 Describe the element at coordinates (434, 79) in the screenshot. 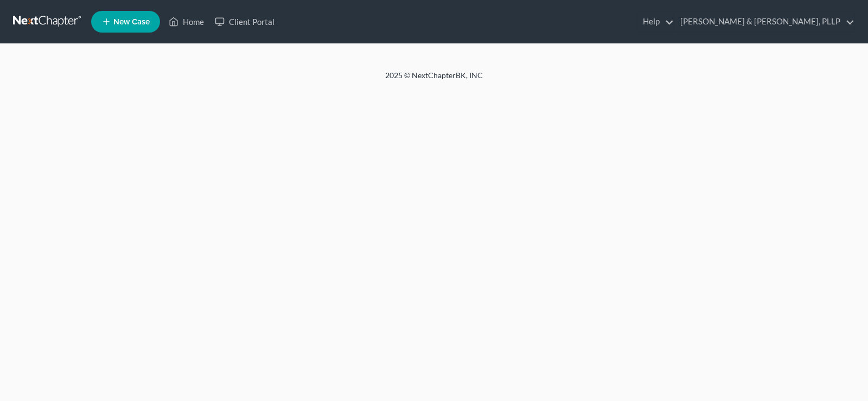

I see `div: 2025 © NextChapterBK, INC` at that location.